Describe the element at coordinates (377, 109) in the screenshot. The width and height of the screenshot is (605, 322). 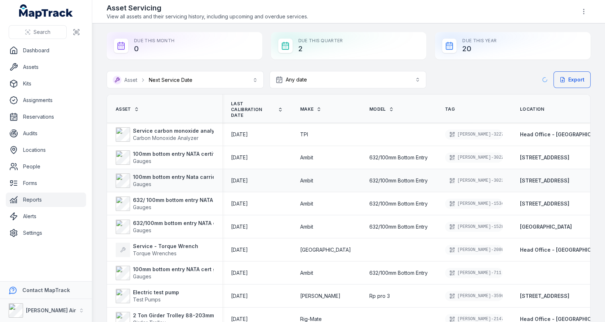
I see `span: Model` at that location.